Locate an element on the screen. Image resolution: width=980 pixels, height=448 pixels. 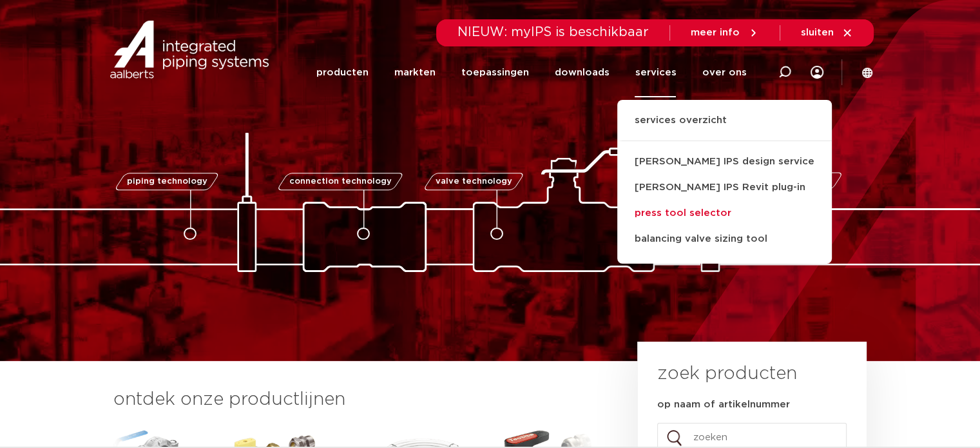
nav: Menu is located at coordinates (531, 72).